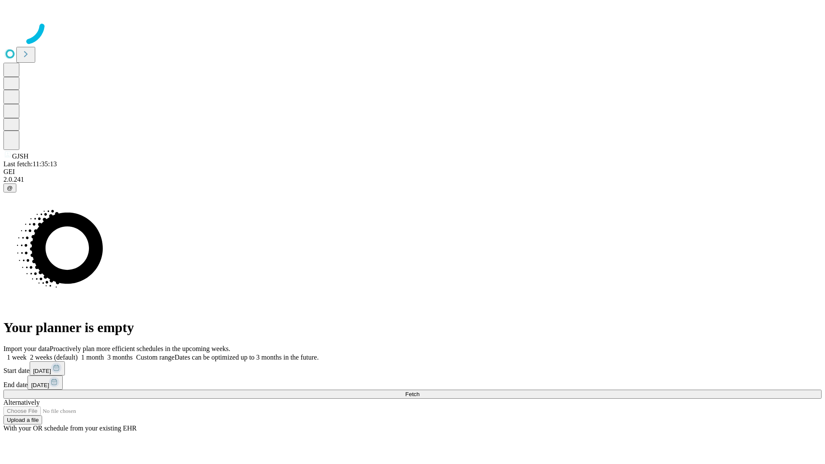 The height and width of the screenshot is (464, 825). What do you see at coordinates (120, 357) in the screenshot?
I see `span: 3 months` at bounding box center [120, 357].